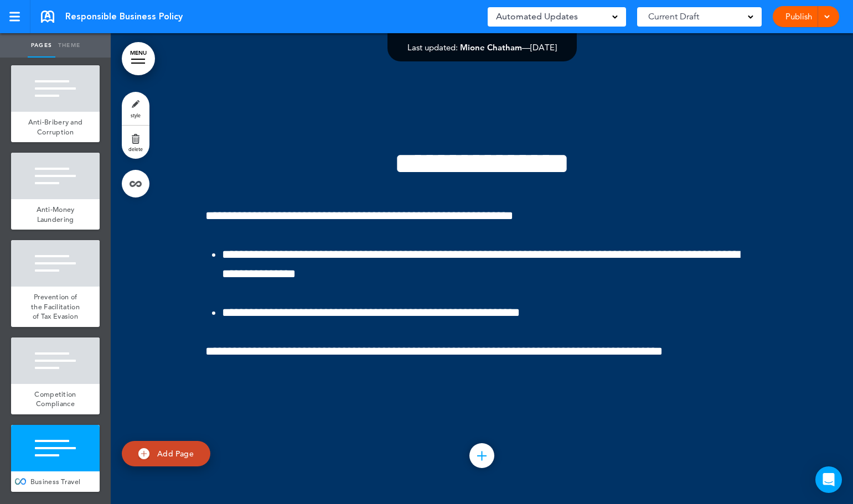 The image size is (853, 504). Describe the element at coordinates (55, 127) in the screenshot. I see `a: Anti-Bribery and Corruption` at that location.